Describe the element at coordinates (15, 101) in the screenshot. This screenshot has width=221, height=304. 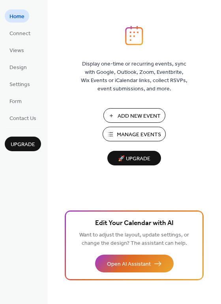
I see `a: Form` at that location.